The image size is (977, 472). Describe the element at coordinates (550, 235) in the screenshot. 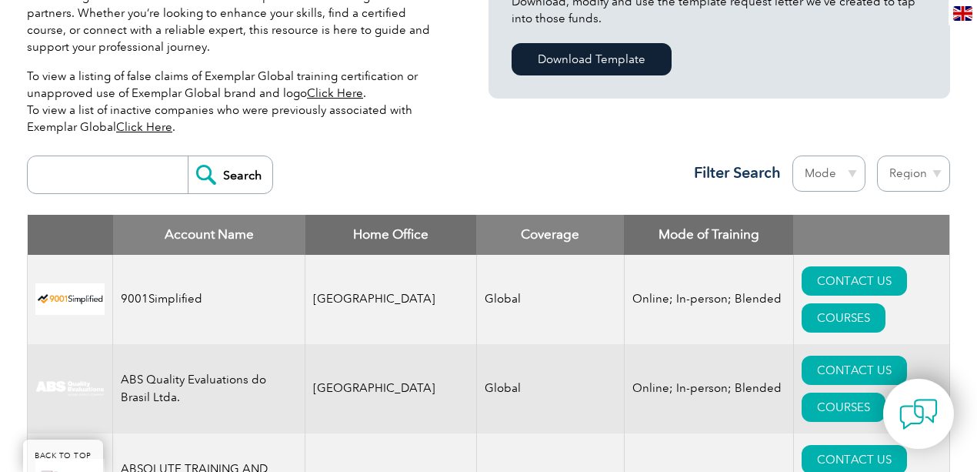

I see `th: Coverage: activate to sort column ascending` at that location.